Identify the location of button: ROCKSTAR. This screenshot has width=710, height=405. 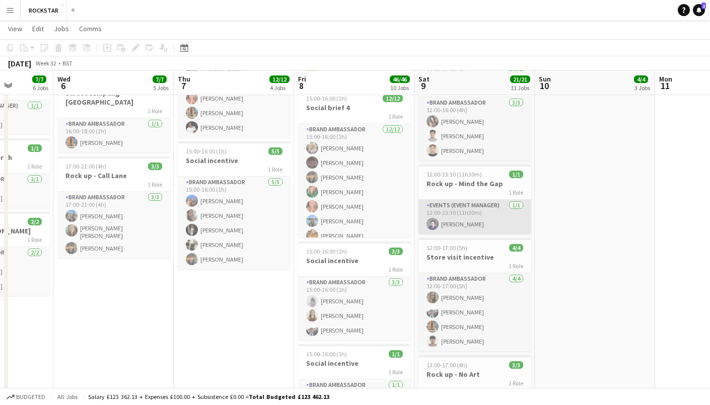
(44, 10).